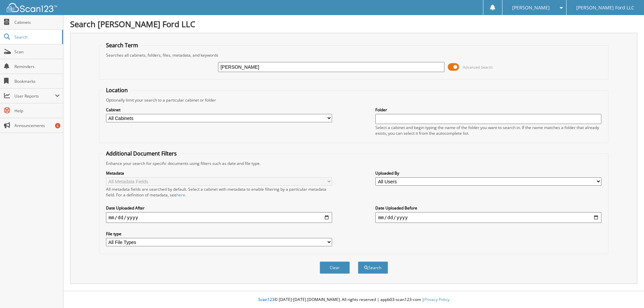 Image resolution: width=644 pixels, height=308 pixels. I want to click on div: Optionally limit your search to a particular cabinet or folder, so click(354, 100).